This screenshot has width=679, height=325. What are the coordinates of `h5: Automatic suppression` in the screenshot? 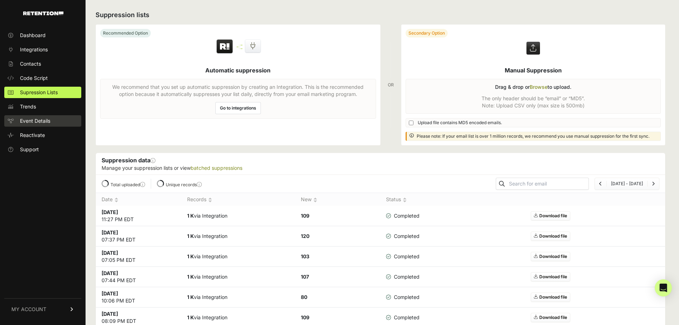 It's located at (238, 70).